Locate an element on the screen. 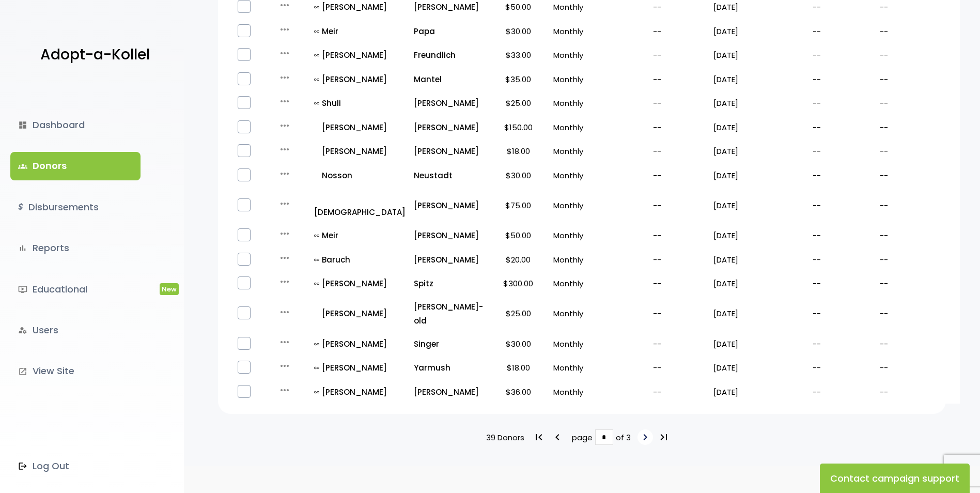 The width and height of the screenshot is (980, 493). a: keyboard_arrow_left is located at coordinates (557, 437).